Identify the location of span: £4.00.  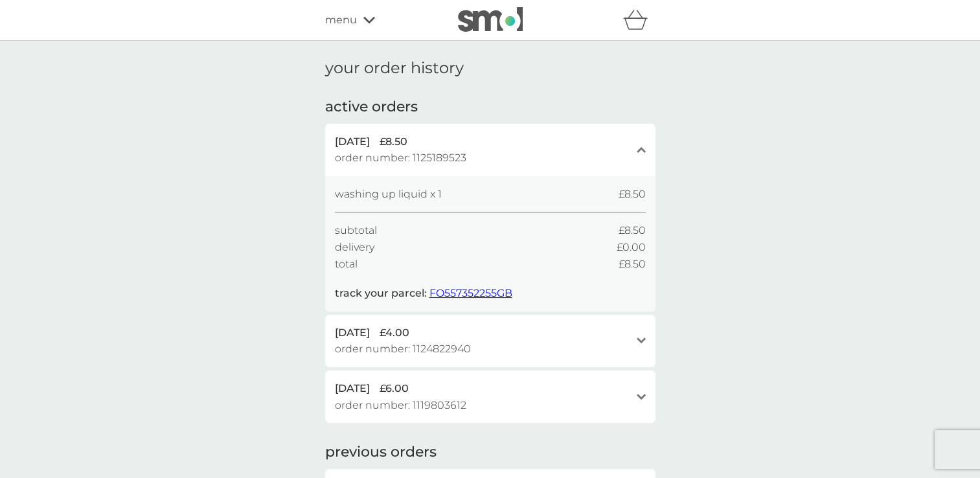
(394, 333).